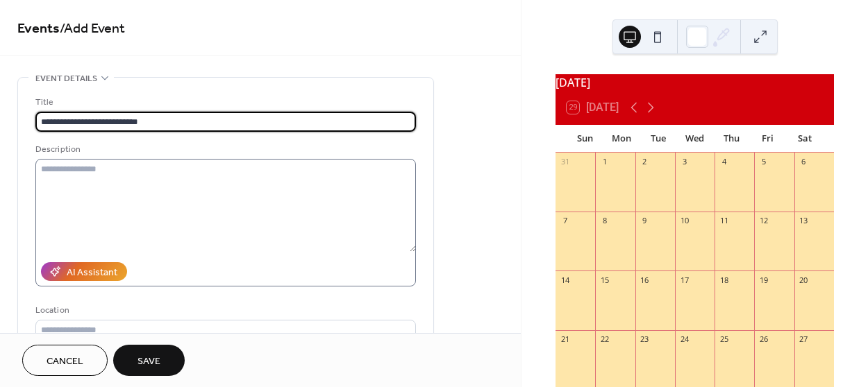  Describe the element at coordinates (763, 220) in the screenshot. I see `div: 12` at that location.